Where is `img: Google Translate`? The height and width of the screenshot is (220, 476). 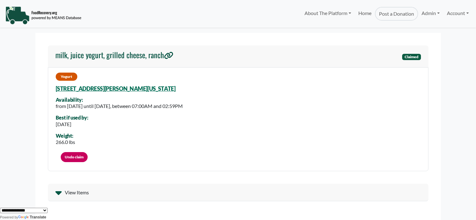
img: Google Translate is located at coordinates (24, 217).